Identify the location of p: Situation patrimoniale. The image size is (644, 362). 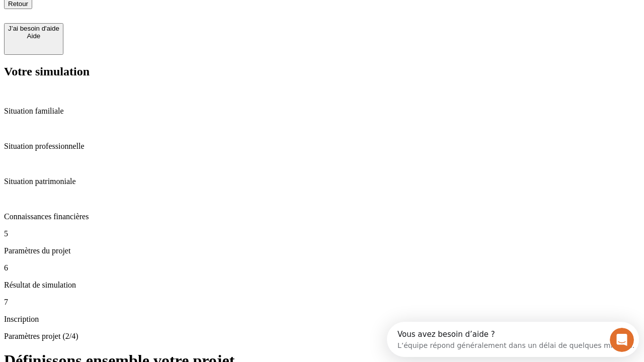
(322, 181).